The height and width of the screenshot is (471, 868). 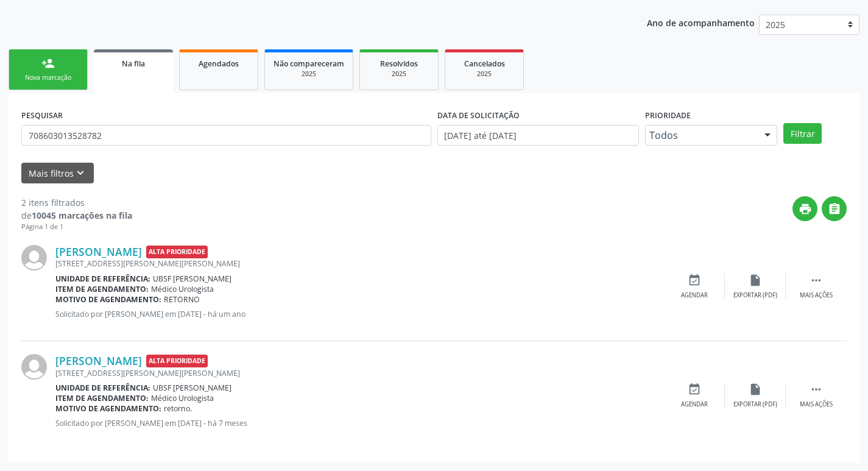 What do you see at coordinates (668, 115) in the screenshot?
I see `label: Prioridade` at bounding box center [668, 115].